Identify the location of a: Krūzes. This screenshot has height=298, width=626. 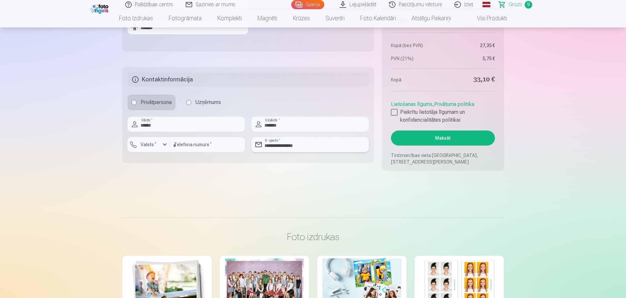
(301, 18).